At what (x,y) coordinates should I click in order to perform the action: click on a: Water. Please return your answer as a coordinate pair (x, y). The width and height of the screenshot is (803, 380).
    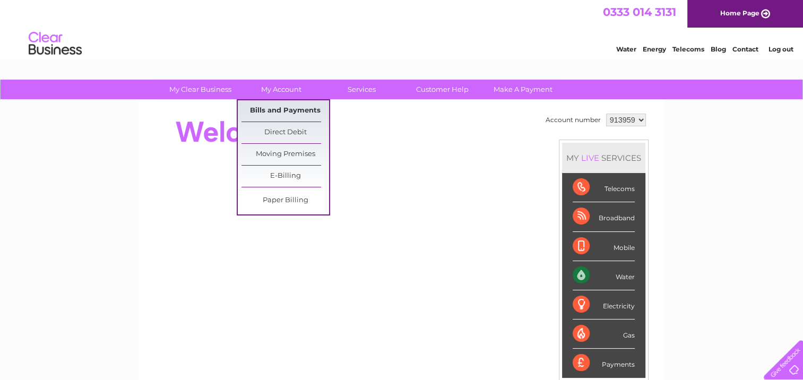
    Looking at the image, I should click on (626, 49).